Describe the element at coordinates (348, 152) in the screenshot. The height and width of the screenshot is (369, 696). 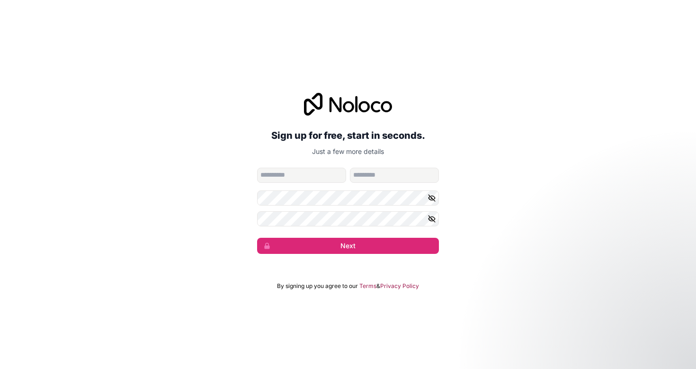
I see `p: Just a few more details` at that location.